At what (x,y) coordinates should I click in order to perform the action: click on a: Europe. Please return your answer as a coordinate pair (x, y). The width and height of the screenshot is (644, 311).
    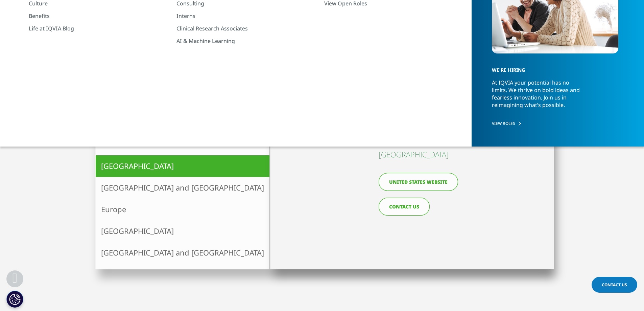
    Looking at the image, I should click on (183, 209).